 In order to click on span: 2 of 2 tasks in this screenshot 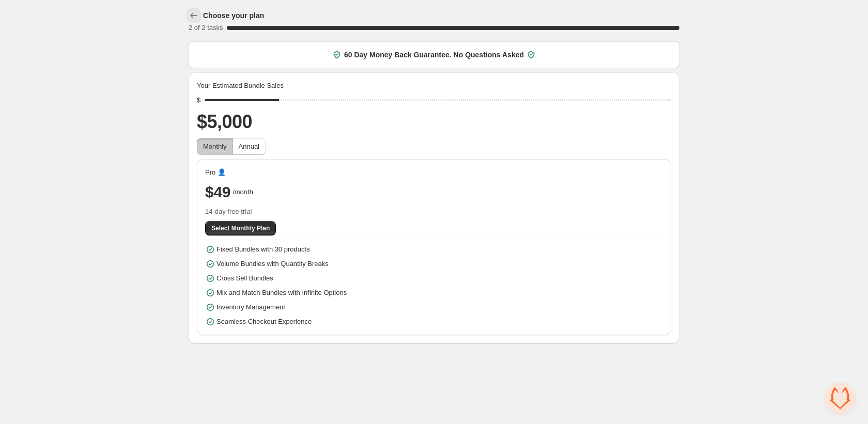, I will do `click(206, 27)`.